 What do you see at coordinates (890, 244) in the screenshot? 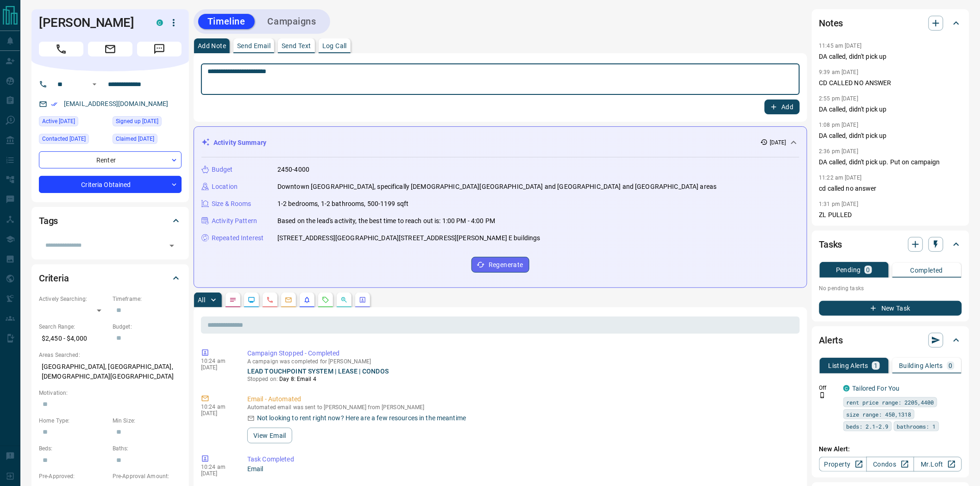
I see `div: Tasks` at bounding box center [890, 244].